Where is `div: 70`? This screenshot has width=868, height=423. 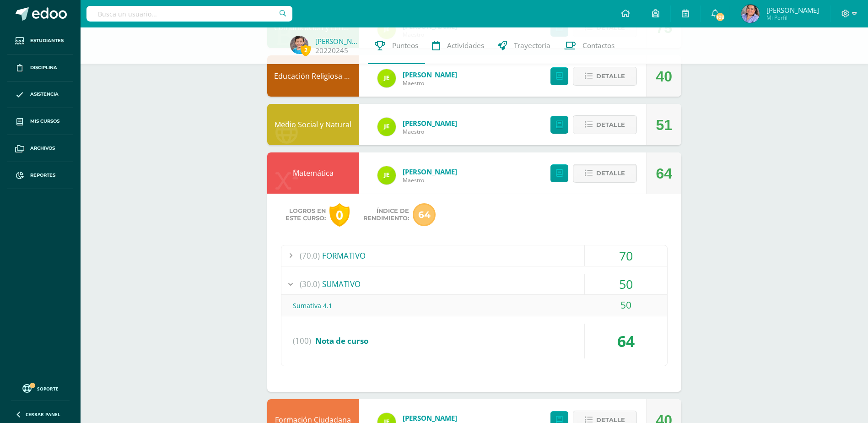
div: 70 is located at coordinates (626, 255).